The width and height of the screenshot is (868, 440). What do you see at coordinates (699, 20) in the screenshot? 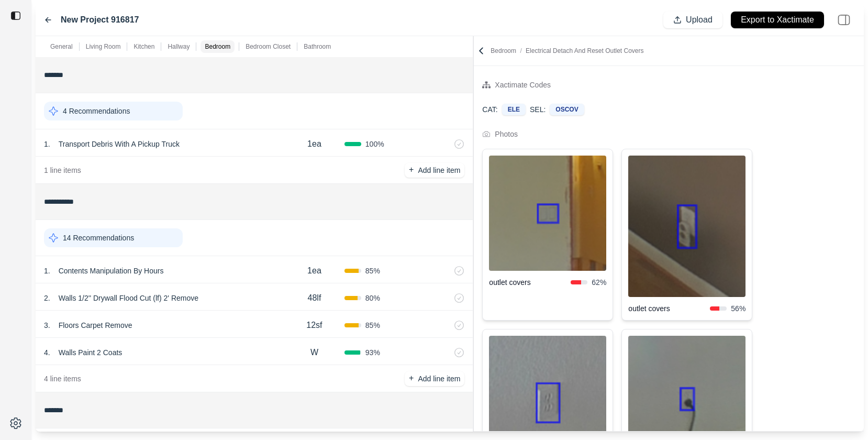
I see `p: Upload` at bounding box center [699, 20].